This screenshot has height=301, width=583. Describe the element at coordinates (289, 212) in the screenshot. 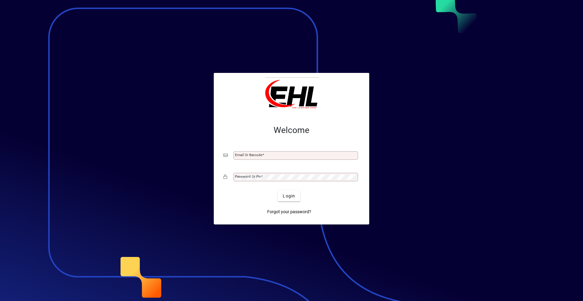

I see `a: Forgot your password?` at that location.